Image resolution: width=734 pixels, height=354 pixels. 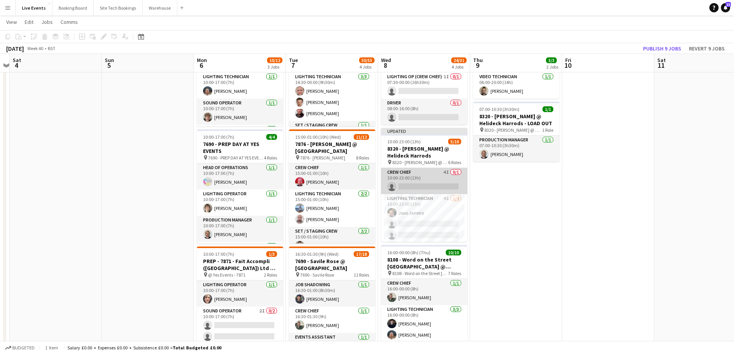 I want to click on span: 7, so click(x=293, y=65).